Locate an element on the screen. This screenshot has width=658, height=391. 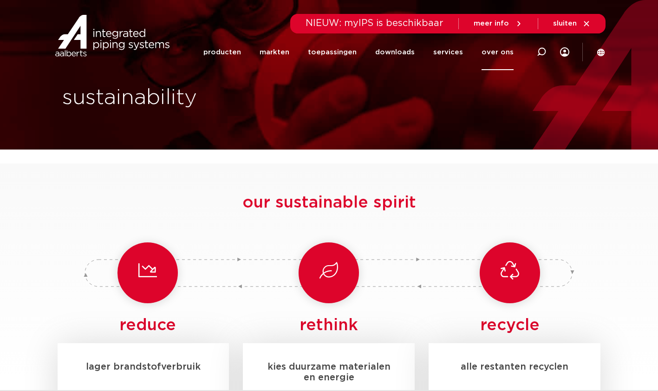
span: meer info is located at coordinates (491, 23).